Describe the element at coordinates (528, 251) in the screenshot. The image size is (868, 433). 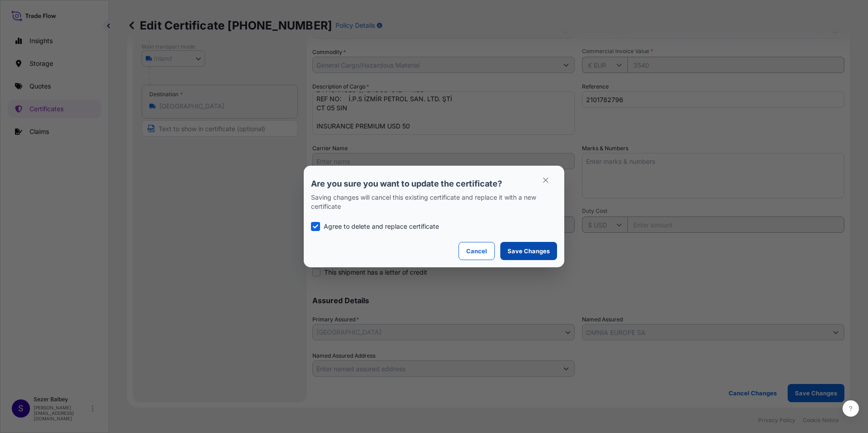
I see `button: Save Changes` at that location.